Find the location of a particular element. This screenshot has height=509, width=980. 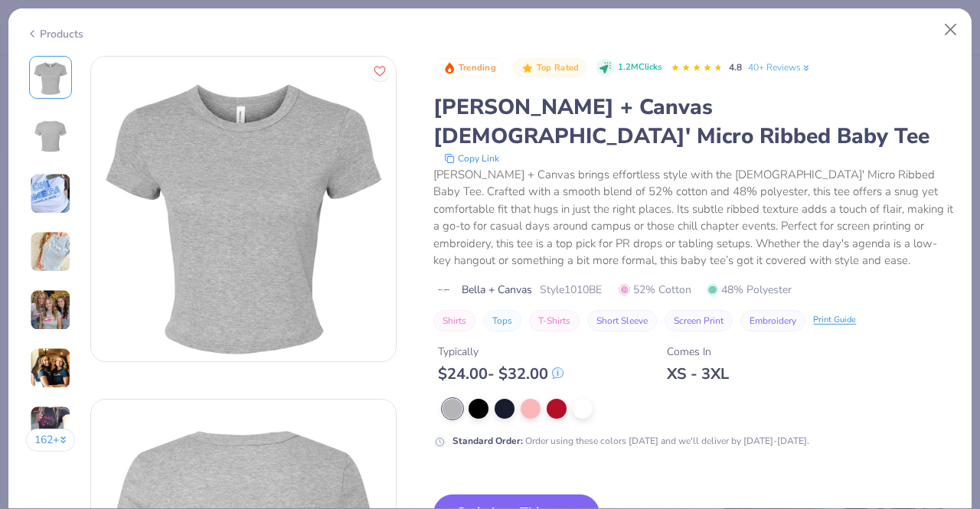

button: 162+ is located at coordinates (50, 440).